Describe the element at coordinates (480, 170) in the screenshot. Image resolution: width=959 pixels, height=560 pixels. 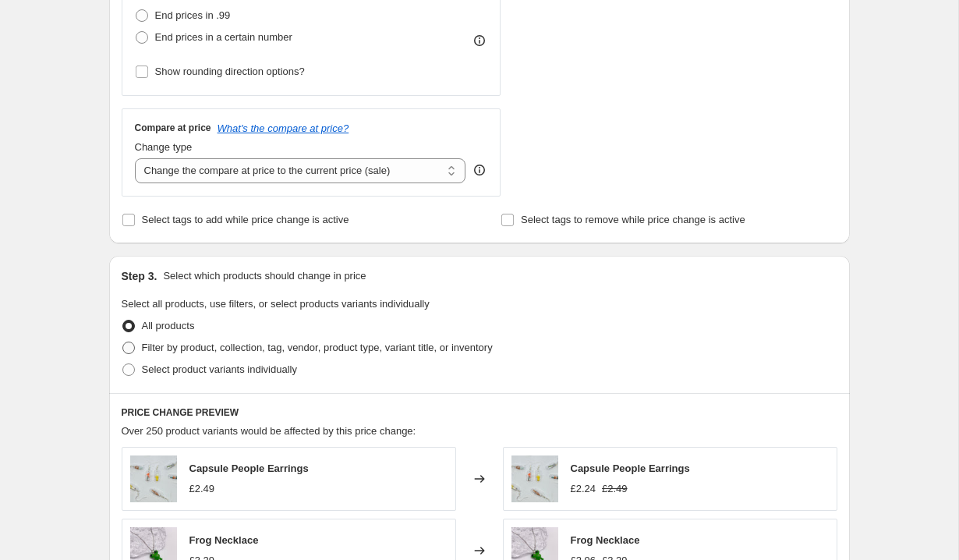
I see `div: help` at that location.